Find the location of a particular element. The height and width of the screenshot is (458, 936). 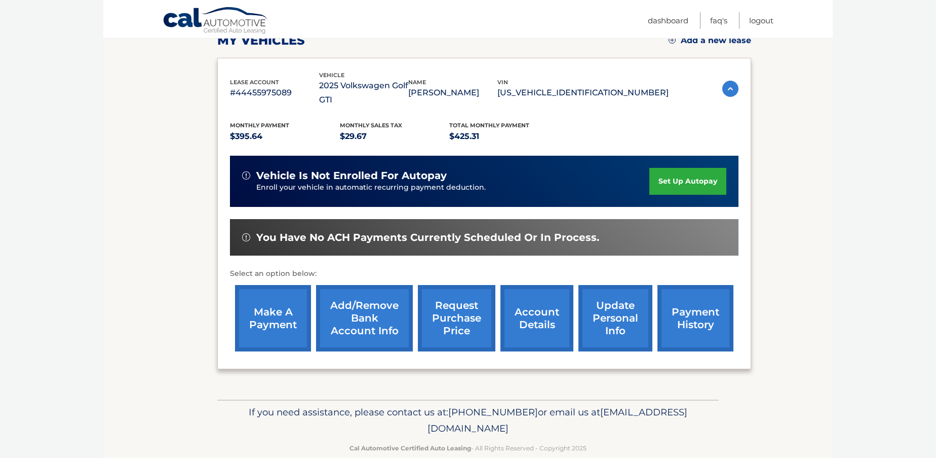

a: payment history is located at coordinates (696, 318).